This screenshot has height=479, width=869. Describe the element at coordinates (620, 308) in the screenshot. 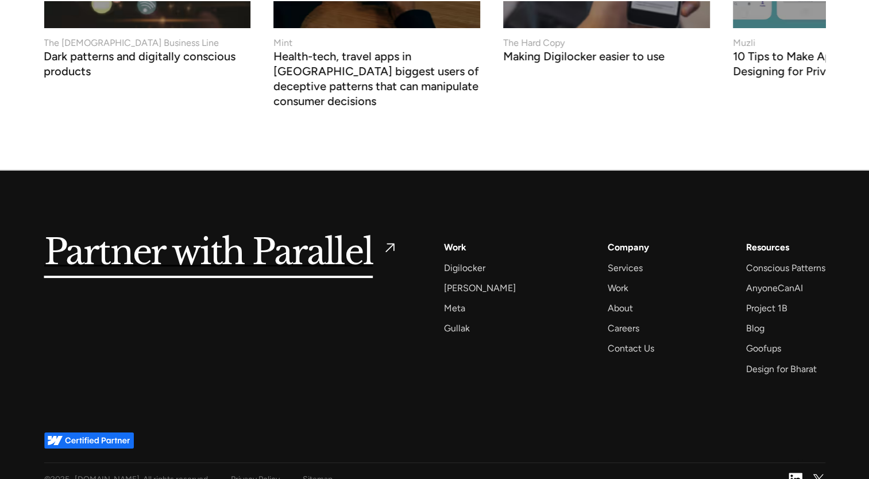

I see `div: About` at that location.